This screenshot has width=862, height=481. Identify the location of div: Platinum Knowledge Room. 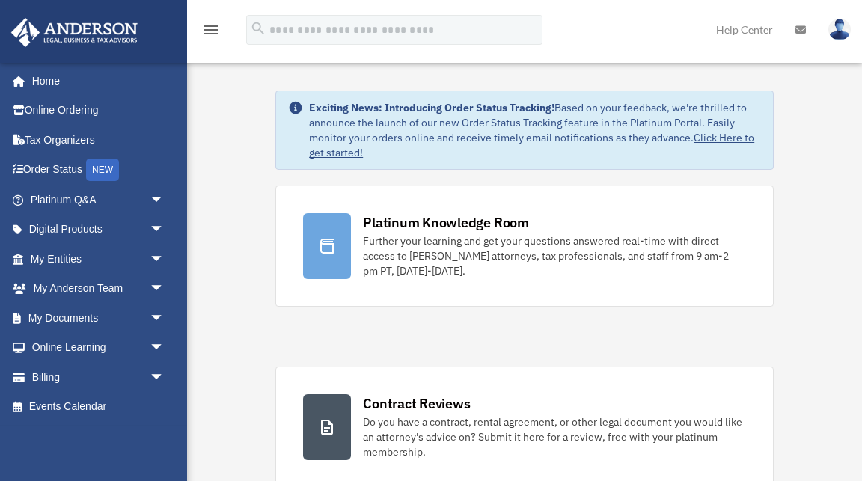
(446, 222).